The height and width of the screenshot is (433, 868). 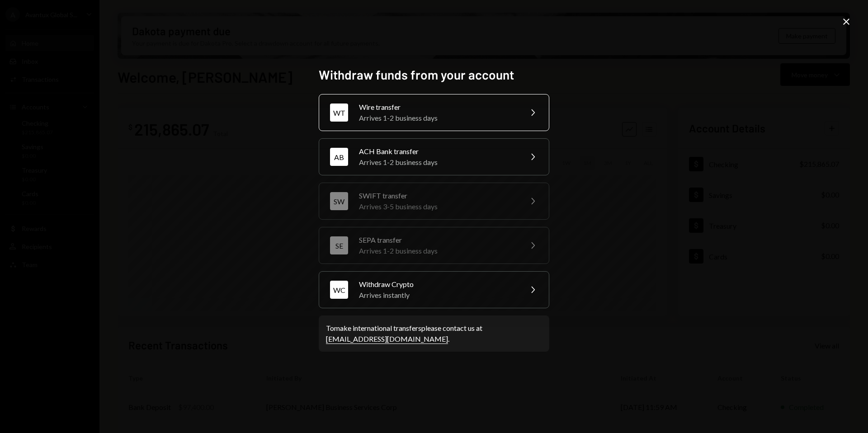 What do you see at coordinates (339, 157) in the screenshot?
I see `div: AB` at bounding box center [339, 157].